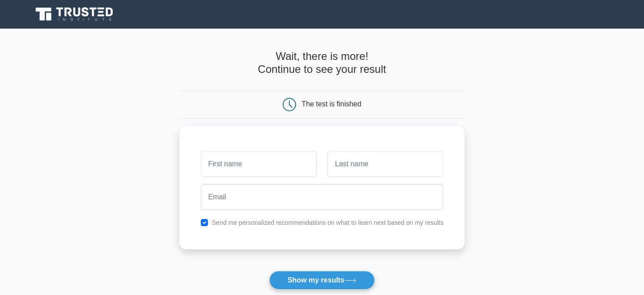  I want to click on button: Show my results, so click(322, 281).